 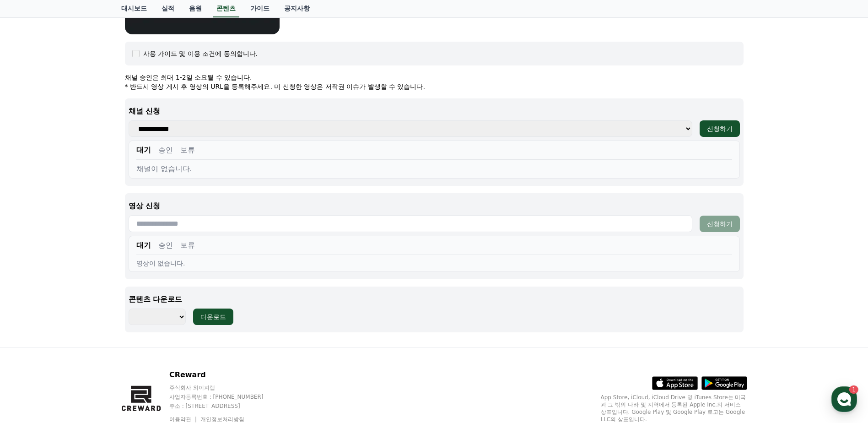 I want to click on span: 대화, so click(x=89, y=308).